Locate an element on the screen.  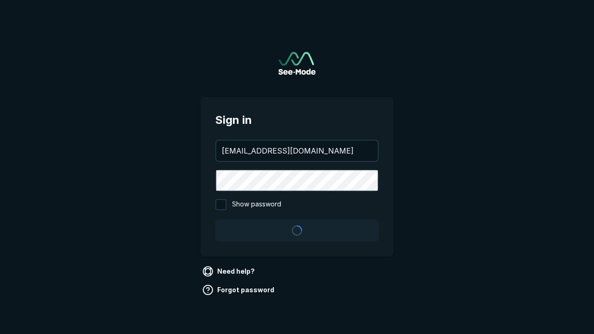
span: Show password is located at coordinates (257, 205).